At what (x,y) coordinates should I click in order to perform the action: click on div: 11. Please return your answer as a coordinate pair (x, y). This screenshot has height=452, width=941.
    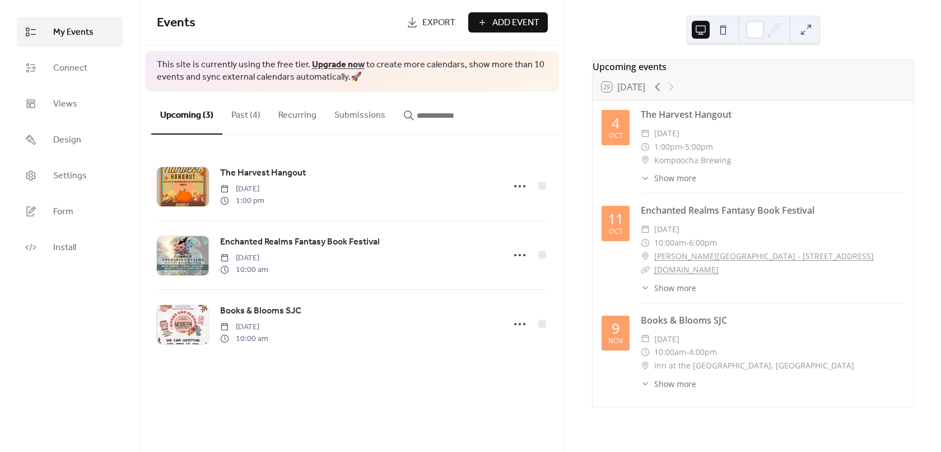
    Looking at the image, I should click on (616, 218).